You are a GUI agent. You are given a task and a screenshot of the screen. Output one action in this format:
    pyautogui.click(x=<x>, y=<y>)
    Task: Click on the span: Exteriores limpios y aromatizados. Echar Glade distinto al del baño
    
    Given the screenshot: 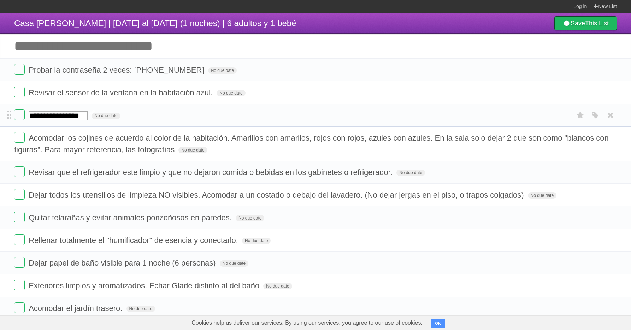 What is the action you would take?
    pyautogui.click(x=145, y=285)
    